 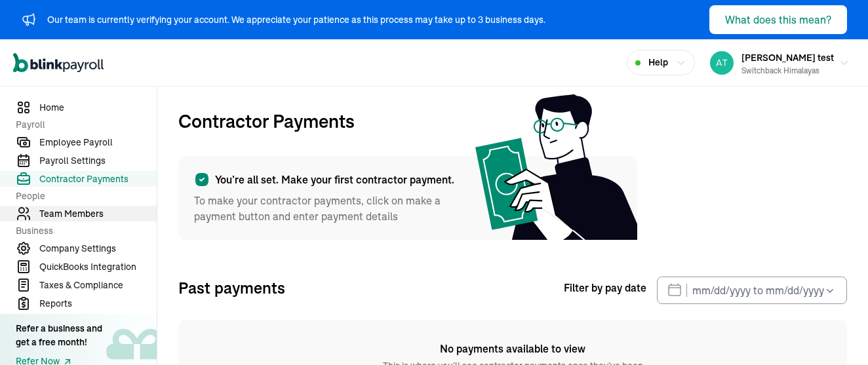 What do you see at coordinates (98, 267) in the screenshot?
I see `span: QuickBooks Integration` at bounding box center [98, 267].